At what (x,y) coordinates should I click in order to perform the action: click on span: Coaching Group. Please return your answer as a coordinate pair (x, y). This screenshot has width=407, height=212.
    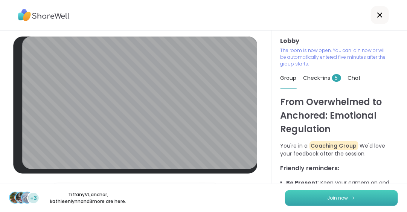
    Looking at the image, I should click on (334, 146).